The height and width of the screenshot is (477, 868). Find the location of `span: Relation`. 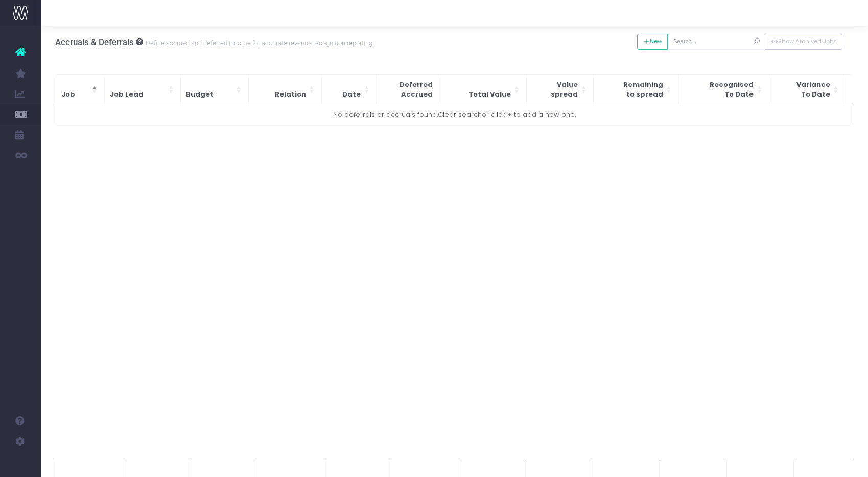

span: Relation is located at coordinates (290, 94).